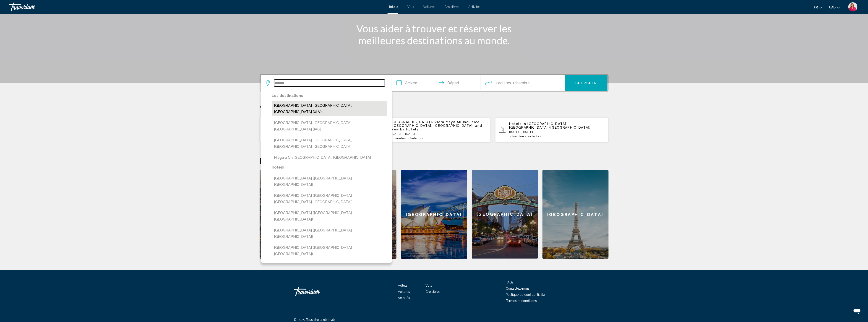 The height and width of the screenshot is (322, 868). What do you see at coordinates (853, 7) in the screenshot?
I see `button: User Menu` at bounding box center [853, 7].